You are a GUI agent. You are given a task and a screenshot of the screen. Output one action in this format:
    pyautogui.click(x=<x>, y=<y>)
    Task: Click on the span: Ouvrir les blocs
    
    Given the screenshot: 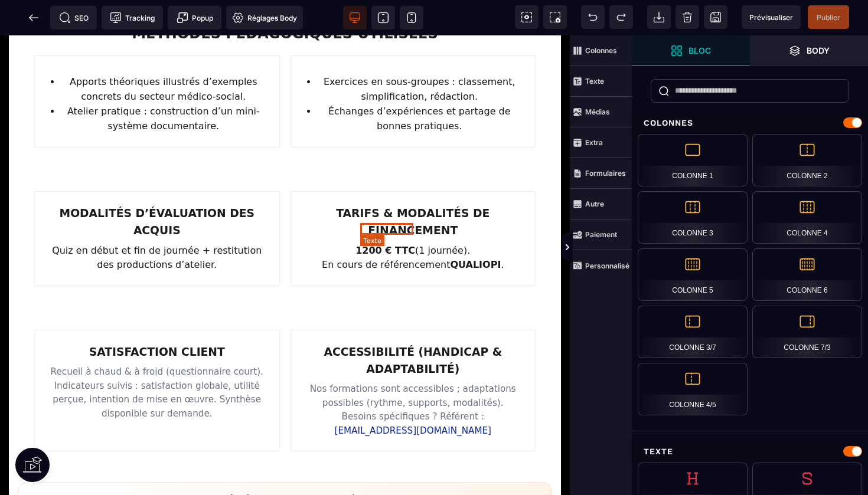 What is the action you would take?
    pyautogui.click(x=691, y=51)
    